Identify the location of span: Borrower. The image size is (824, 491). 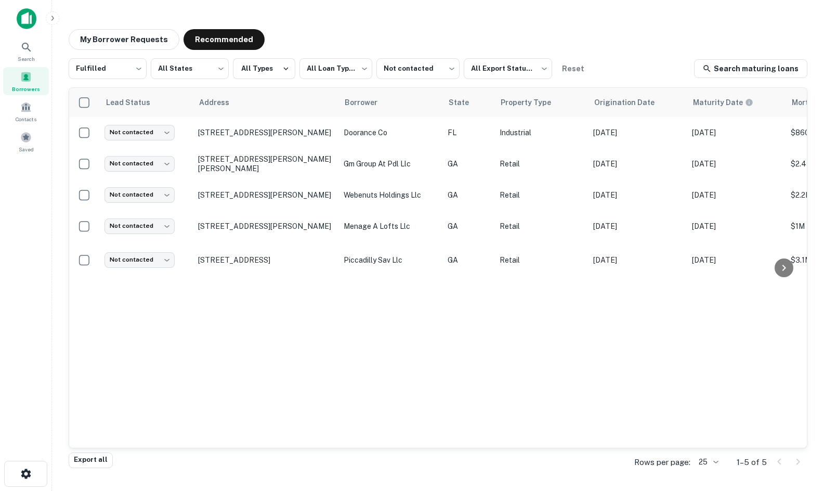
(368, 102).